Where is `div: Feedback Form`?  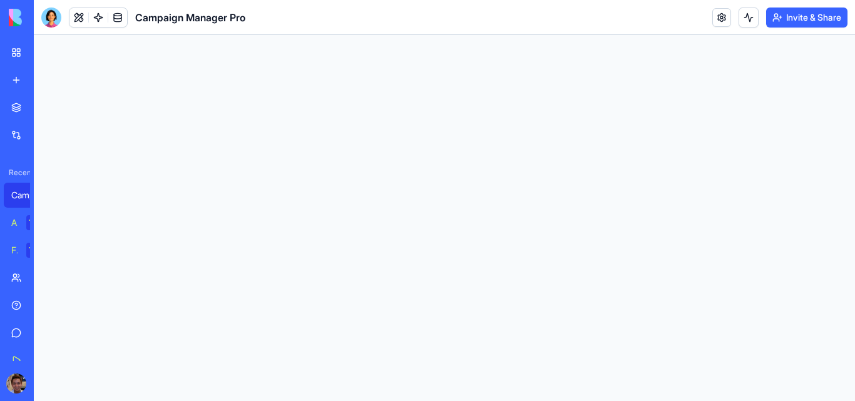
div: Feedback Form is located at coordinates (14, 250).